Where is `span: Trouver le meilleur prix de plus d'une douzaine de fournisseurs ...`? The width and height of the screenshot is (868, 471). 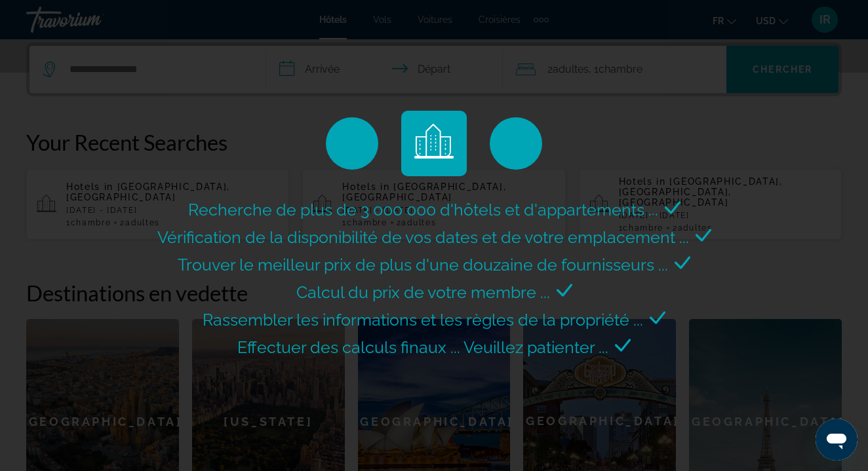 span: Trouver le meilleur prix de plus d'une douzaine de fournisseurs ... is located at coordinates (423, 265).